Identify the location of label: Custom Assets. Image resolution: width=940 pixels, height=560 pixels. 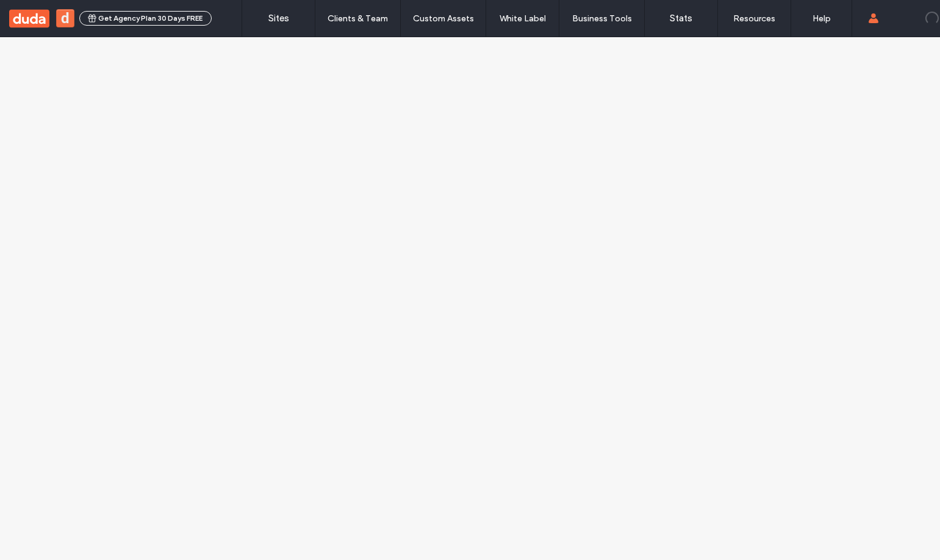
(444, 18).